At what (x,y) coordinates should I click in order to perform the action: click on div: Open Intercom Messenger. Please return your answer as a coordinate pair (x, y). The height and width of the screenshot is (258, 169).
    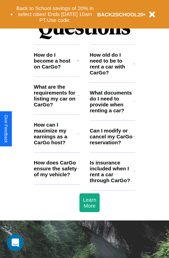
    Looking at the image, I should click on (15, 243).